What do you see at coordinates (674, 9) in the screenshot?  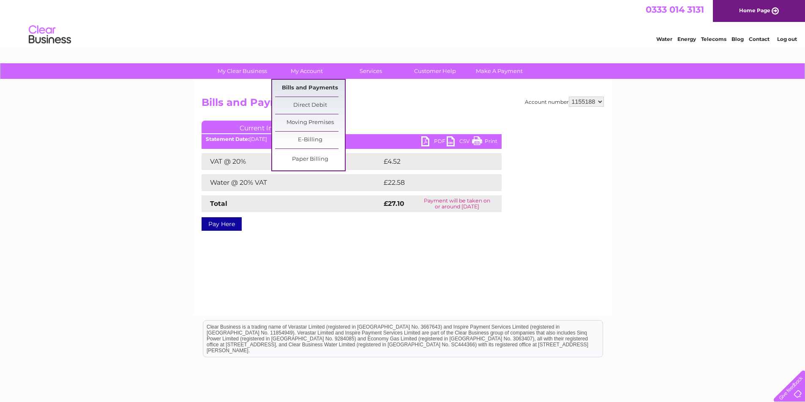 I see `span: 0333 014 3131` at bounding box center [674, 9].